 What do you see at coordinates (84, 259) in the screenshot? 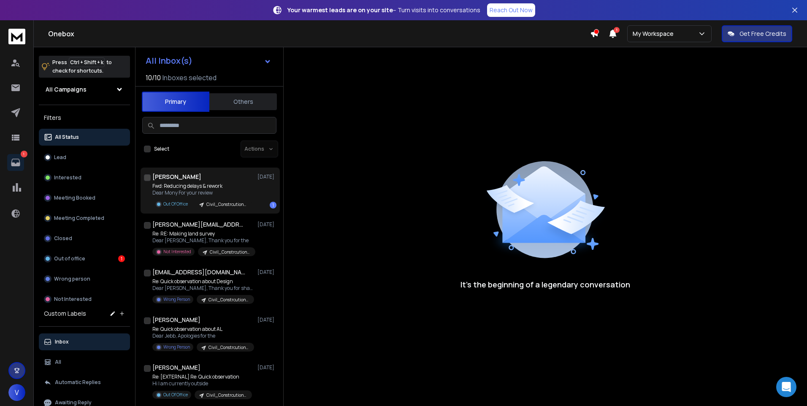
I see `button: Out of office1` at bounding box center [84, 259].